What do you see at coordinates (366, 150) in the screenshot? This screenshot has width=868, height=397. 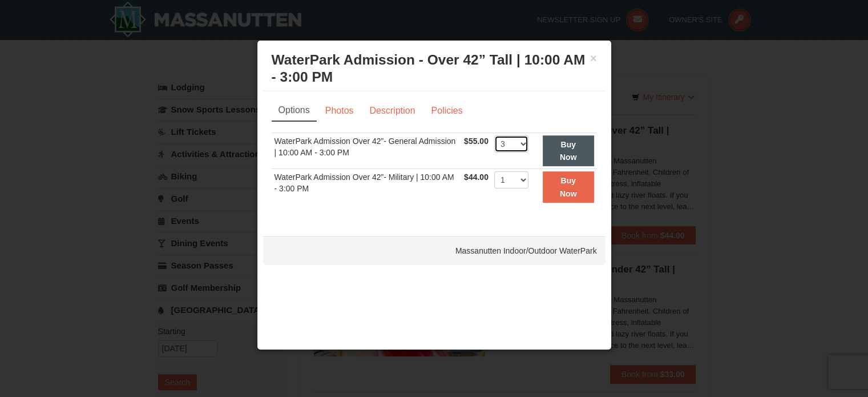 I see `td: WaterPark Admission Over 42”- General Admission | 10:00 AM - 3:00 PM` at bounding box center [366, 150].